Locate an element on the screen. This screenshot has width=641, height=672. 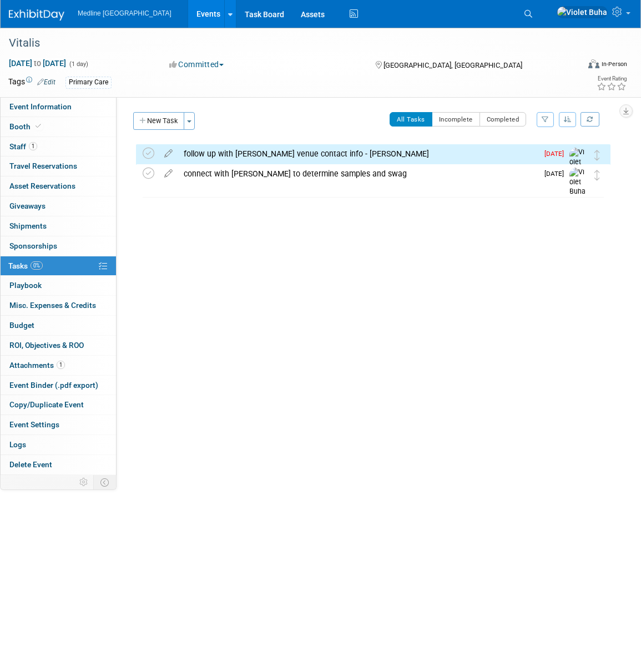
a: Event Settings is located at coordinates (58, 424).